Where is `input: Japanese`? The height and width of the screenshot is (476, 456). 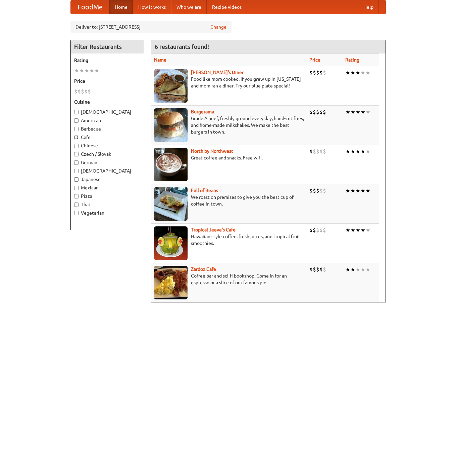
input: Japanese is located at coordinates (76, 179).